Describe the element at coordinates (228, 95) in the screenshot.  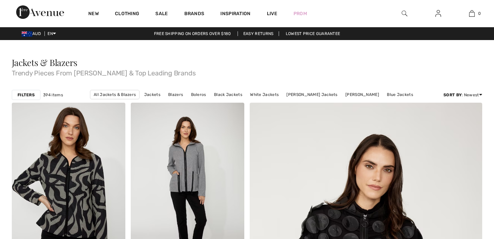
I see `a: Black Jackets` at that location.